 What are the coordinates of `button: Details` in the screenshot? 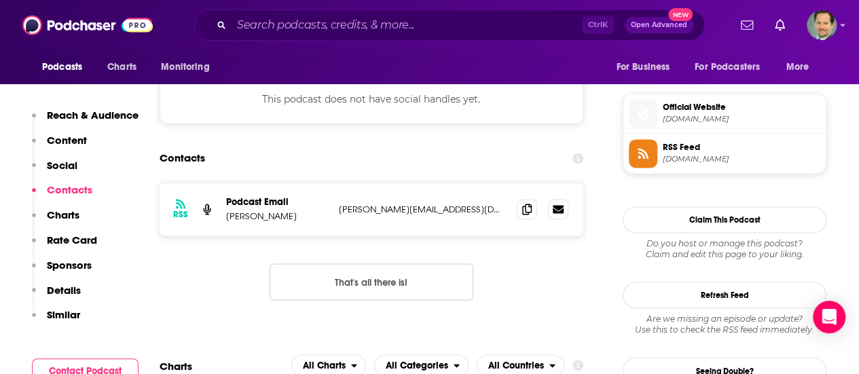 It's located at (56, 296).